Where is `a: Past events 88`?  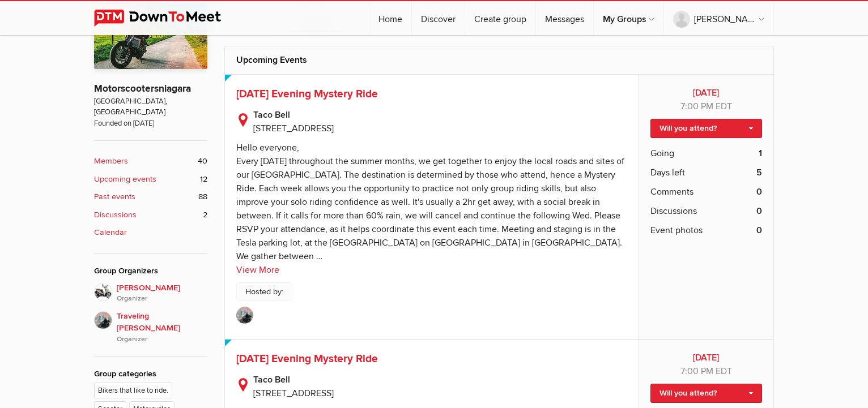 a: Past events 88 is located at coordinates (150, 197).